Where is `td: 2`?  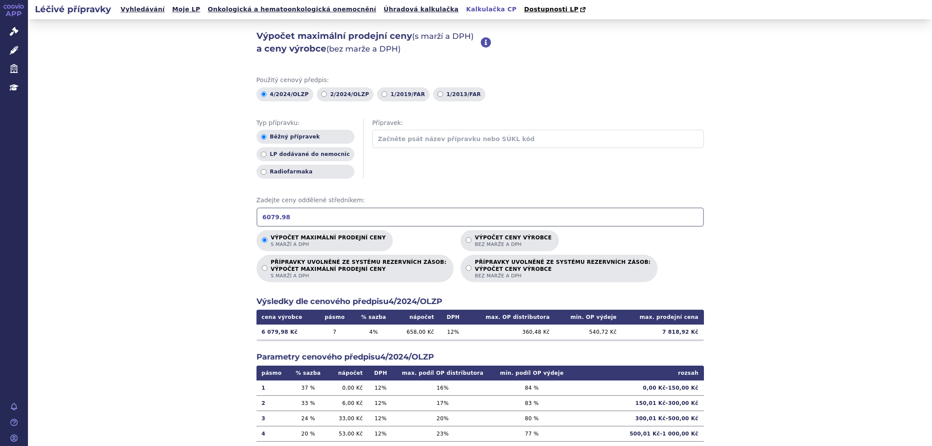
td: 2 is located at coordinates (273, 403).